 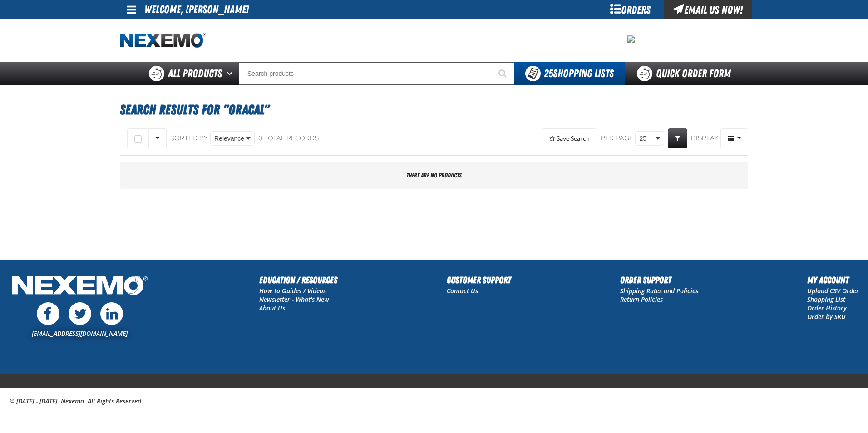 What do you see at coordinates (569, 139) in the screenshot?
I see `button: Expand or Collapse Saved Search drop-down to save a search query` at bounding box center [569, 139].